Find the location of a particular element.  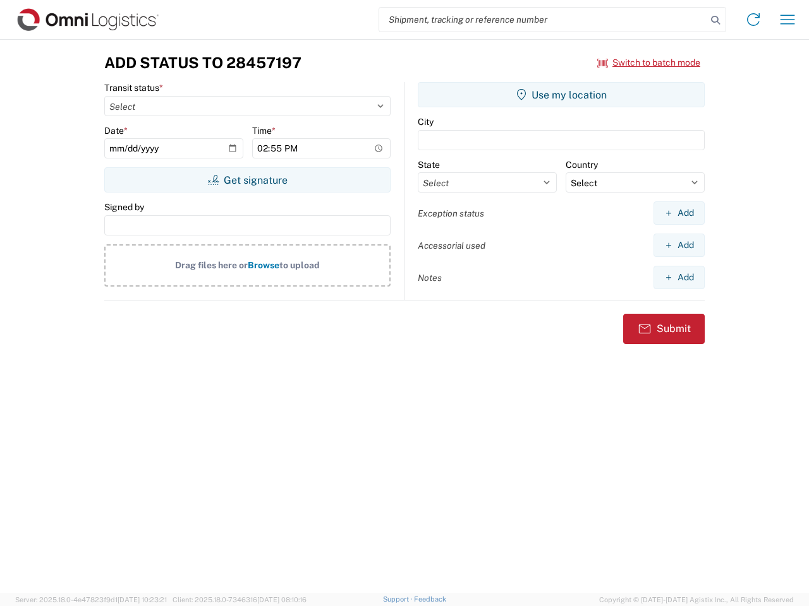

label: Date is located at coordinates (116, 131).